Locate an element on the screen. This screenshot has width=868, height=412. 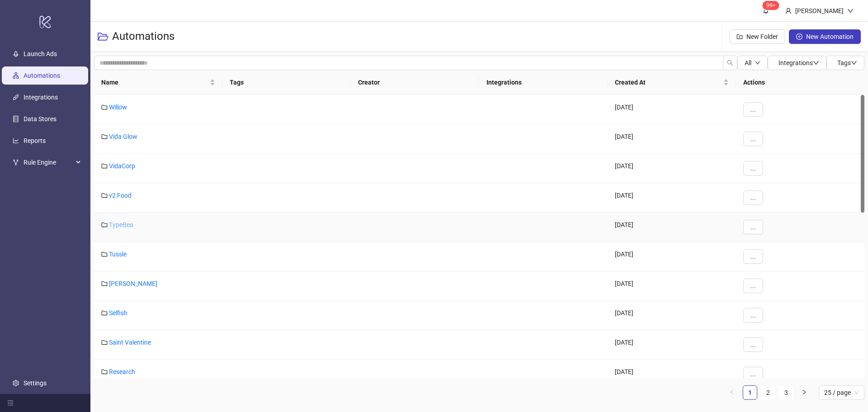
span: folder-open is located at coordinates (103, 36).